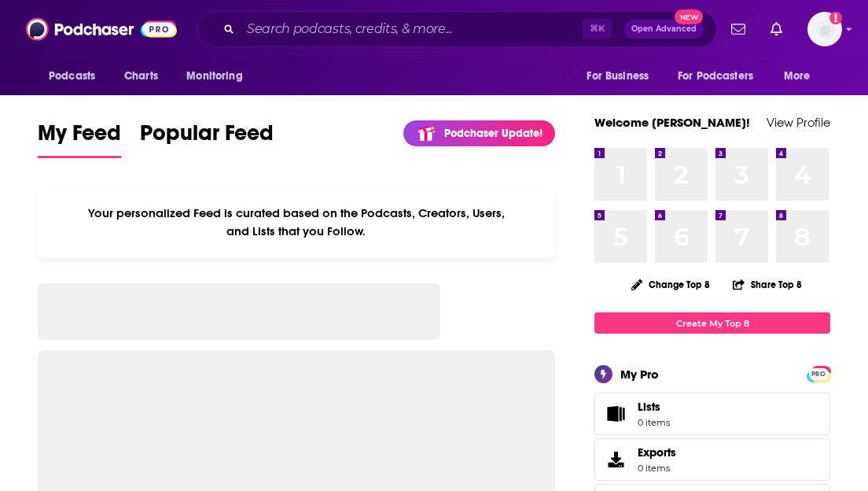 The width and height of the screenshot is (868, 491). Describe the element at coordinates (617, 76) in the screenshot. I see `span: For Business` at that location.